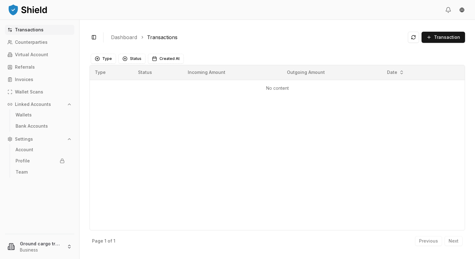 The image size is (475, 259). Describe the element at coordinates (124, 37) in the screenshot. I see `a: Dashboard` at that location.